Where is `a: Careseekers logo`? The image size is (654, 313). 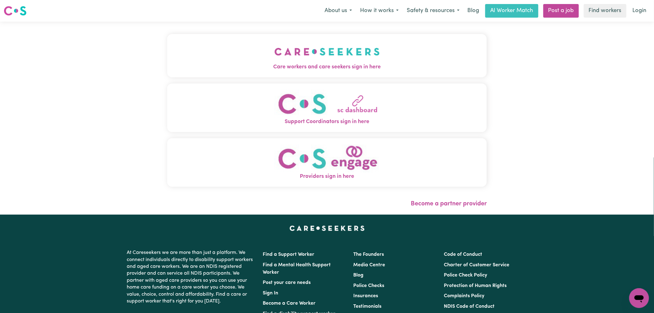
a: Careseekers logo is located at coordinates (15, 11).